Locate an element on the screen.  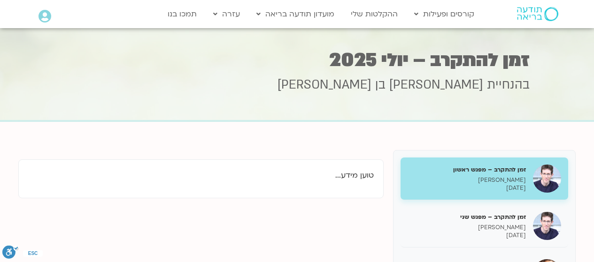
h5: זמן להתקרב – מפגש שני is located at coordinates (467, 217).